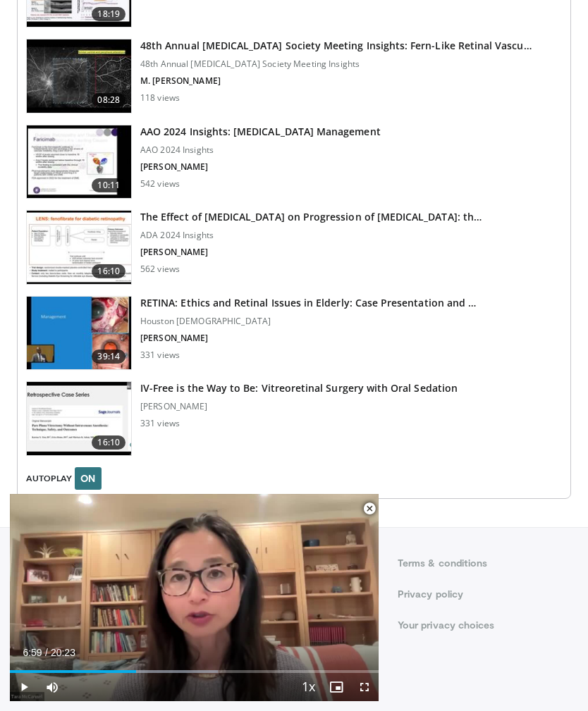  I want to click on a: 39:14 RETINA: Ethics and Retinal Issues in Elderly: Case Presentation and … Houston [DEMOGRAPHIC_..., so click(294, 333).